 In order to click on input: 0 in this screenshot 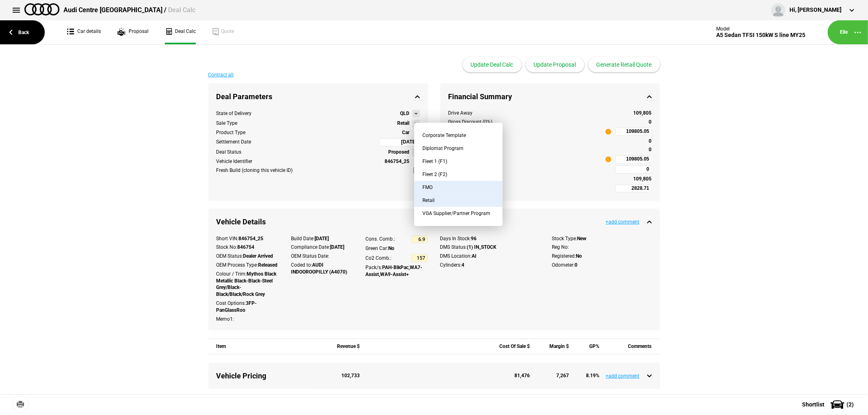, I will do `click(634, 170)`.